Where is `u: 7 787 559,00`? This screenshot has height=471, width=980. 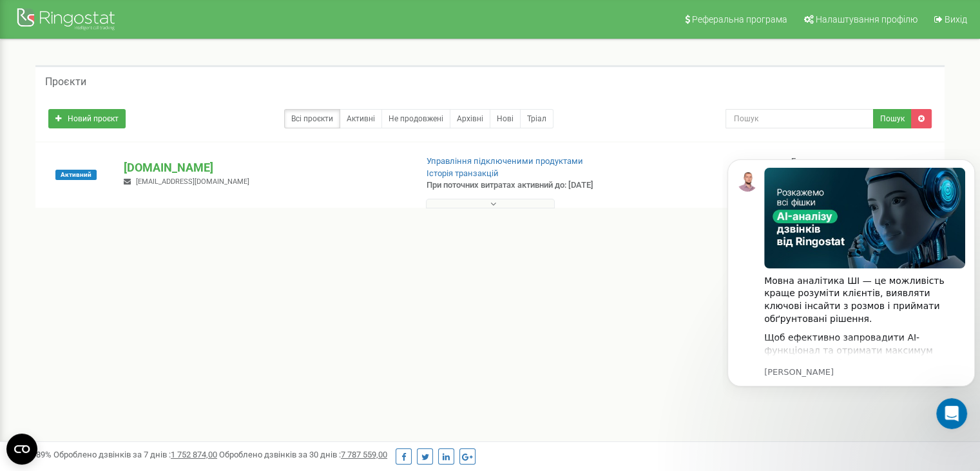
u: 7 787 559,00 is located at coordinates (364, 454).